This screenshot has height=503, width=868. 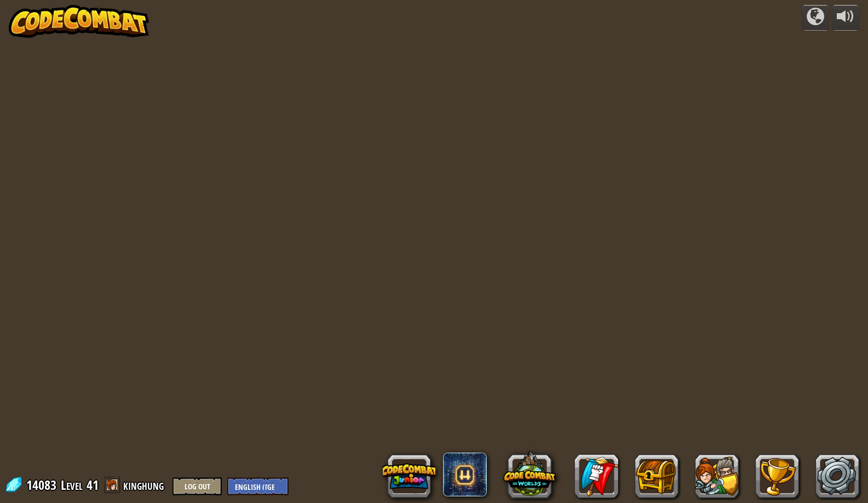 I want to click on a: kinghung, so click(x=145, y=485).